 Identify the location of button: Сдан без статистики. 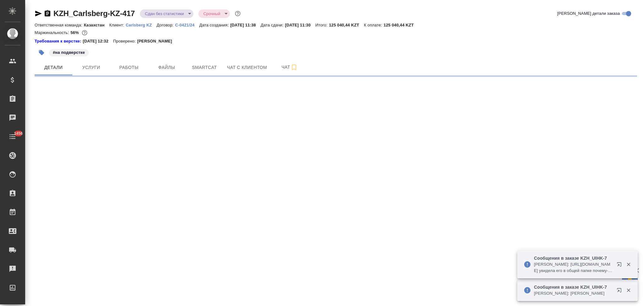
(164, 14).